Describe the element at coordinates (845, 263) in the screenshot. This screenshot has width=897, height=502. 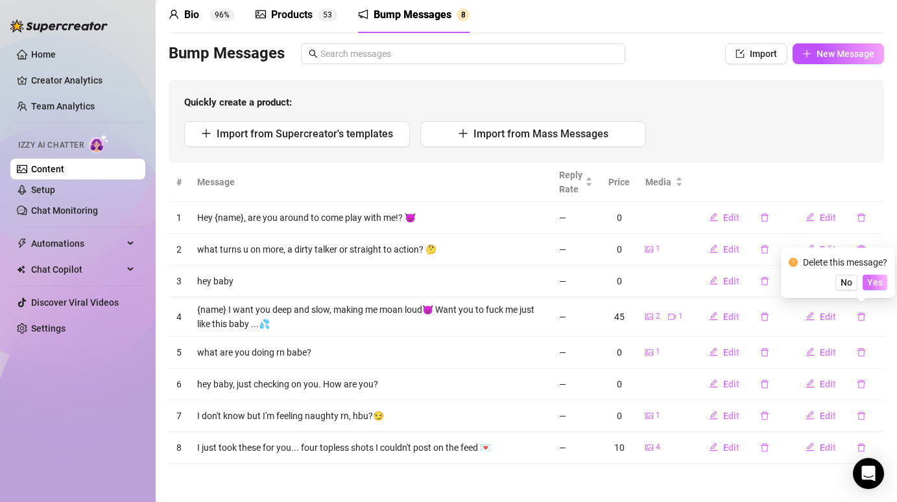
I see `div: Delete this message?` at that location.